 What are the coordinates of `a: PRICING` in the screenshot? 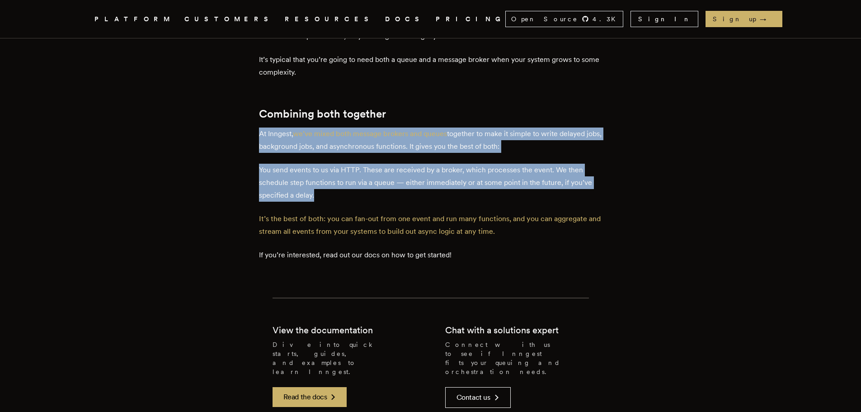 It's located at (470, 19).